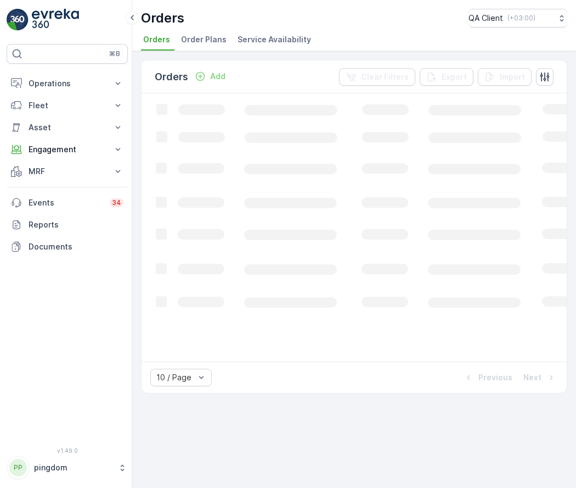 The image size is (576, 488). What do you see at coordinates (67, 149) in the screenshot?
I see `button: Engagement` at bounding box center [67, 149].